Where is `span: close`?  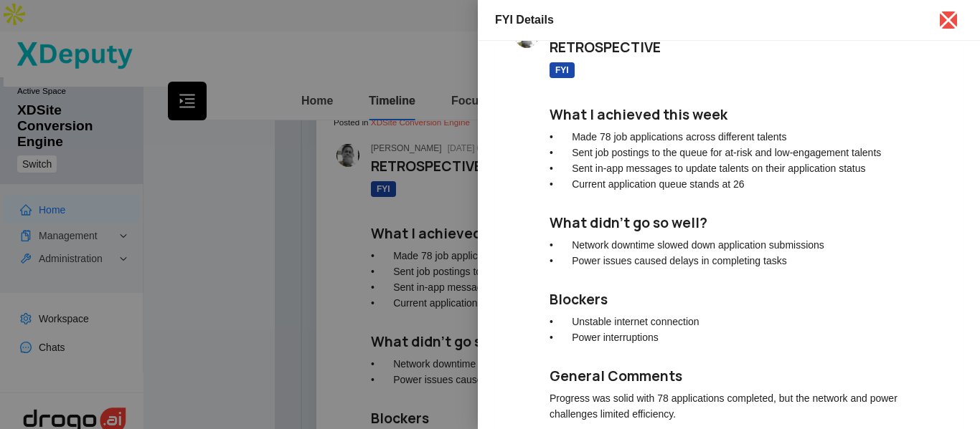
span: close is located at coordinates (948, 21).